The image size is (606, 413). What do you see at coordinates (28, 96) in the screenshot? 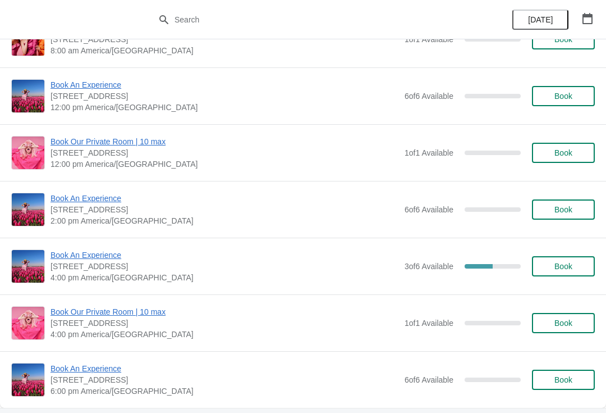
I see `img: Book An Experience | 1815 North Milwaukee Avenue, Chicago, IL, USA | 12:00 pm America/Chicago` at bounding box center [28, 96].